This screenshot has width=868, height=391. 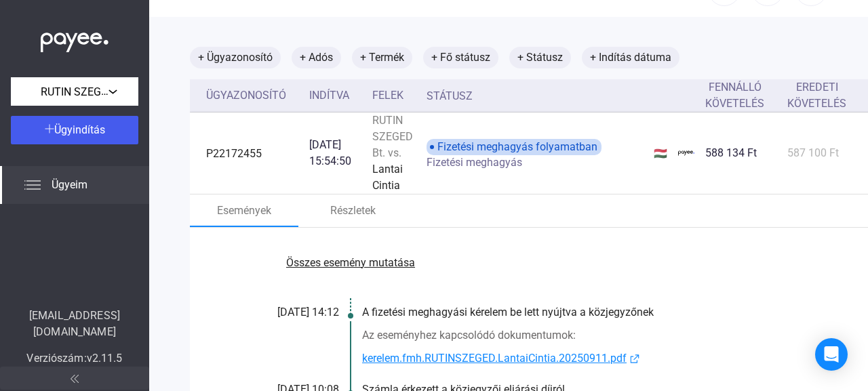 What do you see at coordinates (104, 357) in the screenshot?
I see `font: v2.11.5` at bounding box center [104, 357].